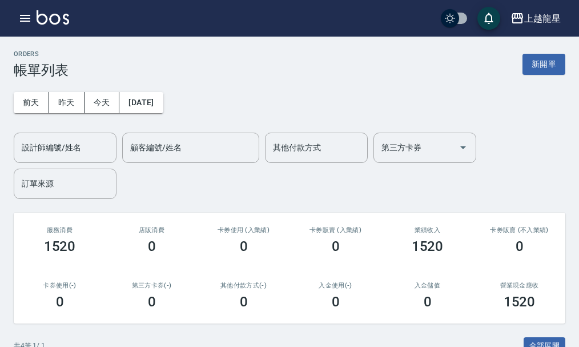  I want to click on h2: 入金儲值, so click(427, 285).